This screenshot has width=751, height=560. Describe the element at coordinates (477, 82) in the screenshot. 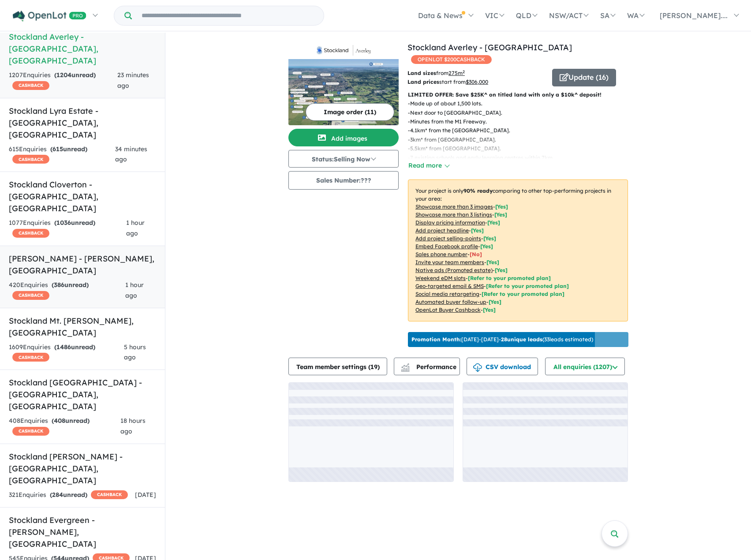

I see `p: start from` at that location.